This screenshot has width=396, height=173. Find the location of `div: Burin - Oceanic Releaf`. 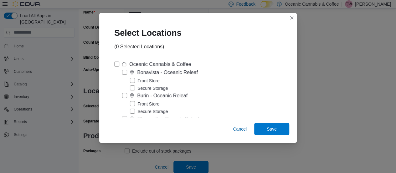

div: Burin - Oceanic Releaf is located at coordinates (162, 96).